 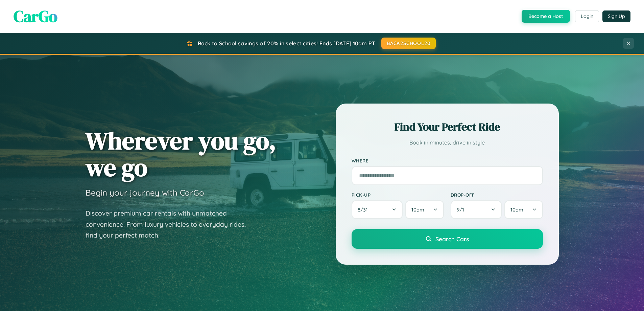 What do you see at coordinates (447, 239) in the screenshot?
I see `button: Search Cars` at bounding box center [447, 239].